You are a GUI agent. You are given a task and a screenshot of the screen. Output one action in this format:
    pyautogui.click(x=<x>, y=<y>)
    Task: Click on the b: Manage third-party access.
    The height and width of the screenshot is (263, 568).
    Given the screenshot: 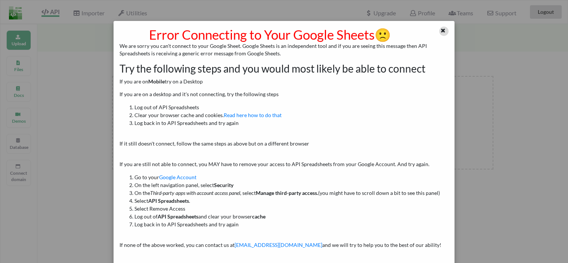 What is the action you would take?
    pyautogui.click(x=287, y=192)
    